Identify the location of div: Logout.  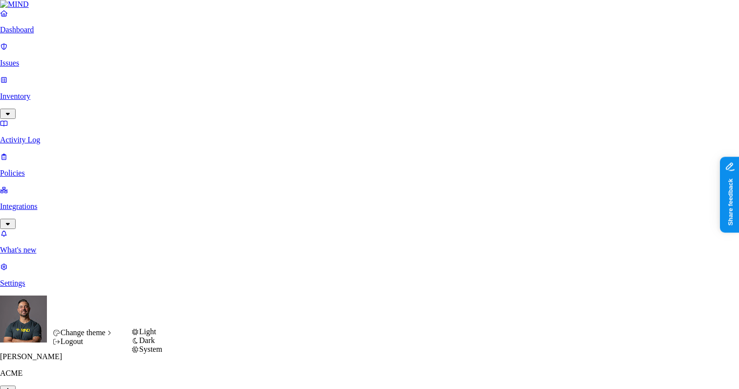
(83, 341).